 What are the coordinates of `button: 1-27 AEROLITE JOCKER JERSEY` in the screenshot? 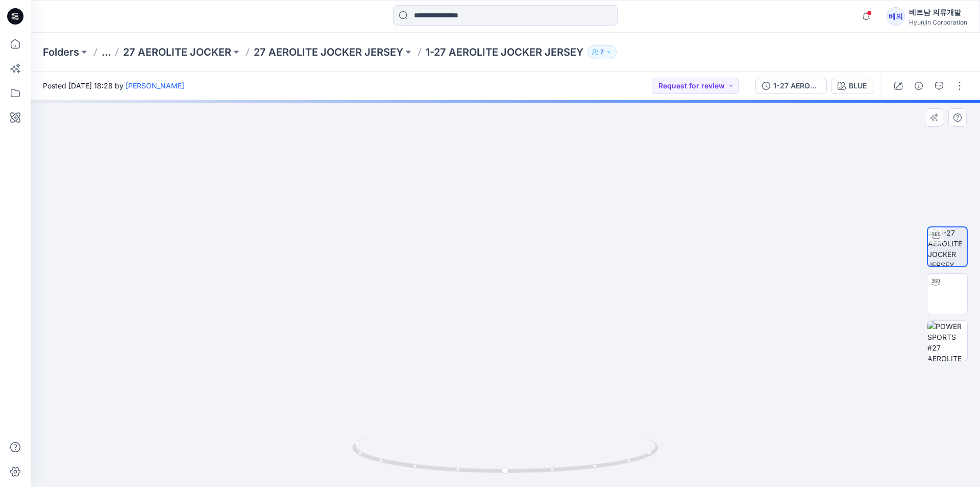 It's located at (791, 86).